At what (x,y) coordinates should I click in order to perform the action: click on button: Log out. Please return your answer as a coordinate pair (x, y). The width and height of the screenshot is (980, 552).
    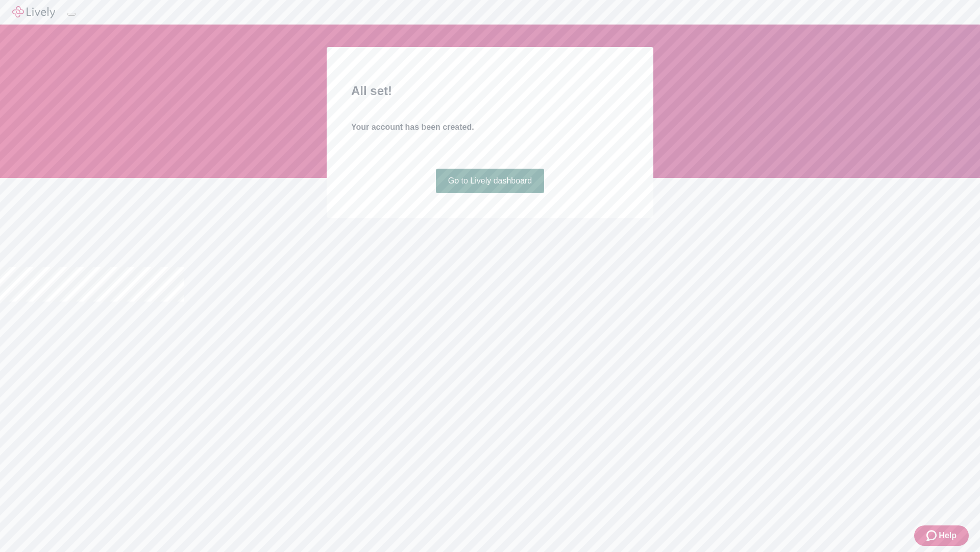
    Looking at the image, I should click on (72, 14).